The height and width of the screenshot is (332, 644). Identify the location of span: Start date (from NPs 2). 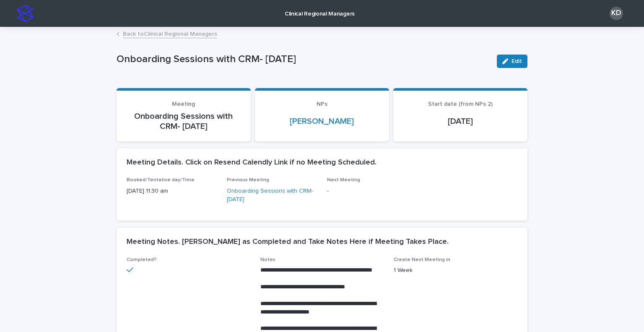
(461, 104).